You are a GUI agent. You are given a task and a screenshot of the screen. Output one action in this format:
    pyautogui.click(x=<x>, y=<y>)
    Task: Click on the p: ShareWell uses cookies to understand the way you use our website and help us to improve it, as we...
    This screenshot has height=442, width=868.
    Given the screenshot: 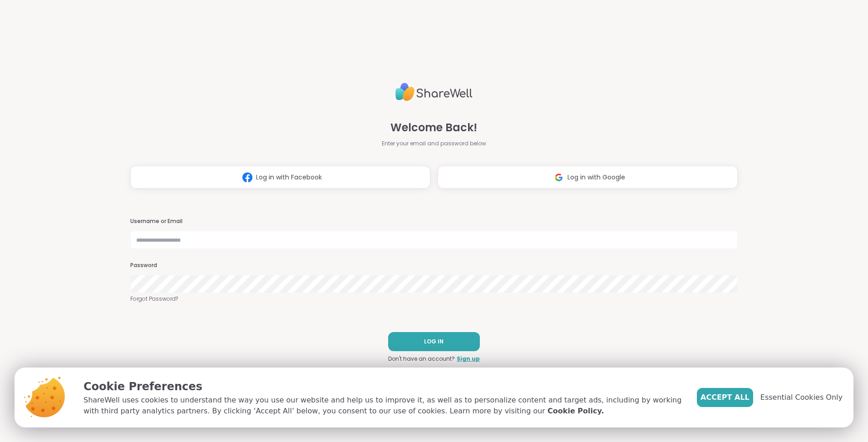 What is the action you would take?
    pyautogui.click(x=382, y=405)
    